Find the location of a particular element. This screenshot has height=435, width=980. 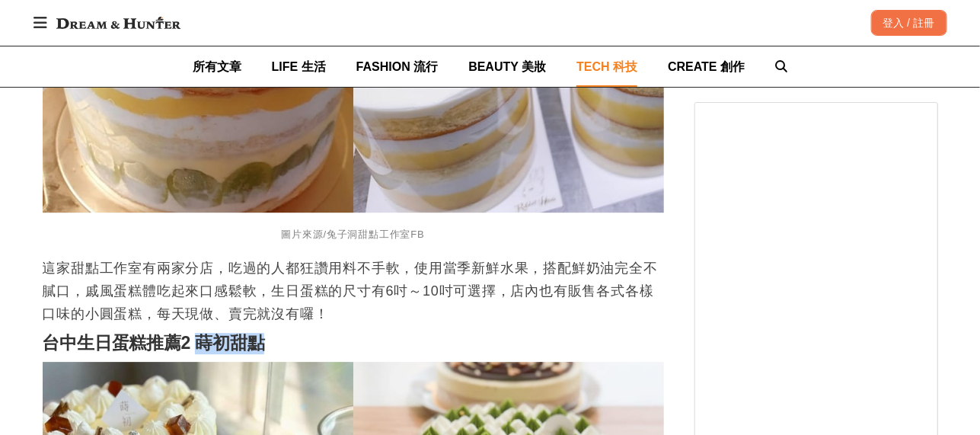

img: Dream & Hunter is located at coordinates (118, 23).